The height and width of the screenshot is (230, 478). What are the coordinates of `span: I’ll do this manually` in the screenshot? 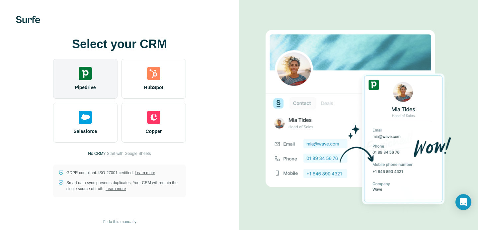 It's located at (119, 222).